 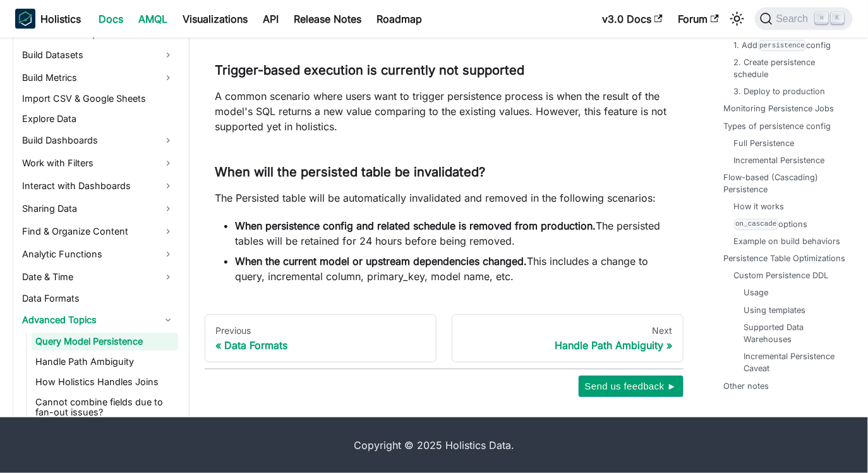 What do you see at coordinates (757, 292) in the screenshot?
I see `a: Usage` at bounding box center [757, 292].